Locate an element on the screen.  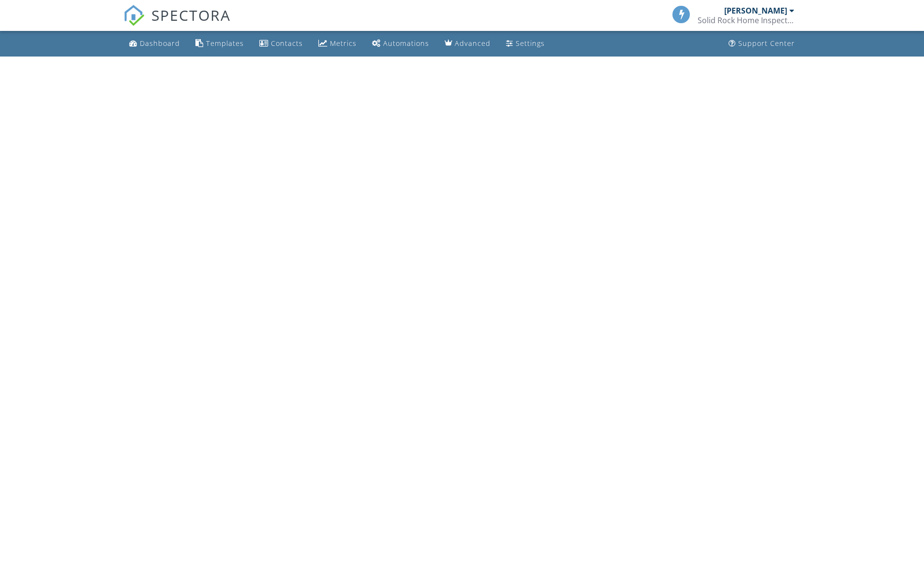
a: Metrics is located at coordinates (338, 43).